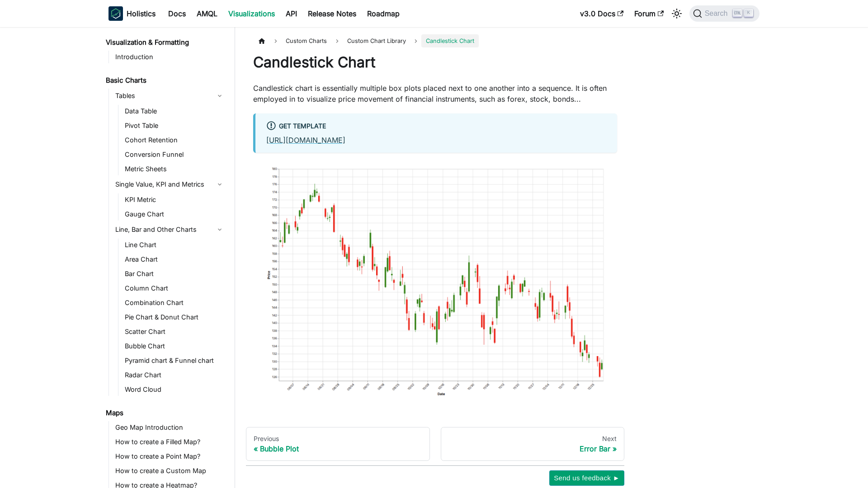 This screenshot has height=488, width=868. What do you see at coordinates (306, 41) in the screenshot?
I see `span: Custom Charts` at bounding box center [306, 41].